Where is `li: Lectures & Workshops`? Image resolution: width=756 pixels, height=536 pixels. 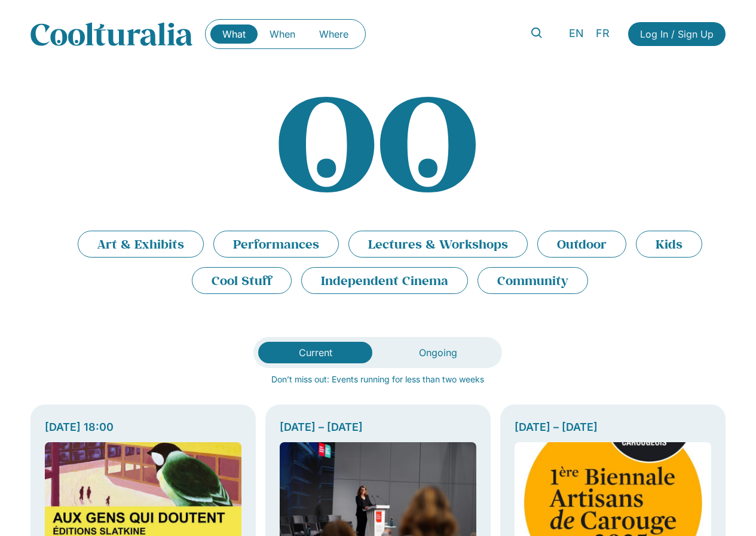
li: Lectures & Workshops is located at coordinates (438, 244).